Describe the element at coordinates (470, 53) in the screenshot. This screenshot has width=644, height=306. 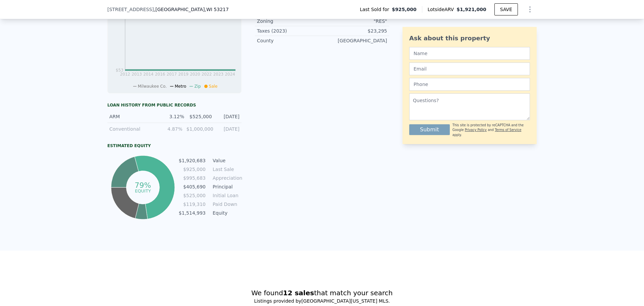
I see `input: Name` at that location.